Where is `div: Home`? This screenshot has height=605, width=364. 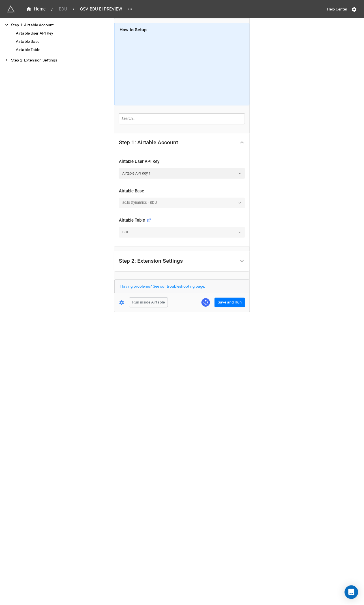
div: Home is located at coordinates (36, 9).